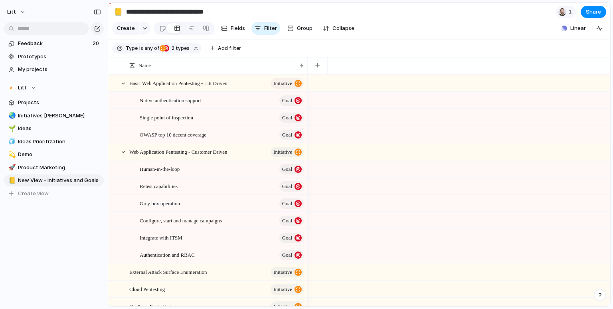  I want to click on button: Share, so click(593, 12).